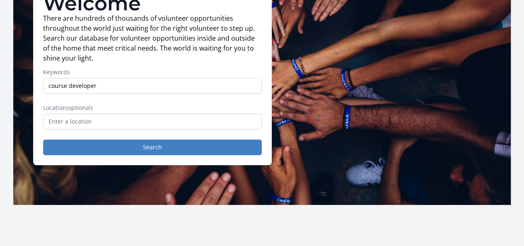  Describe the element at coordinates (152, 72) in the screenshot. I see `label: Keywords` at that location.